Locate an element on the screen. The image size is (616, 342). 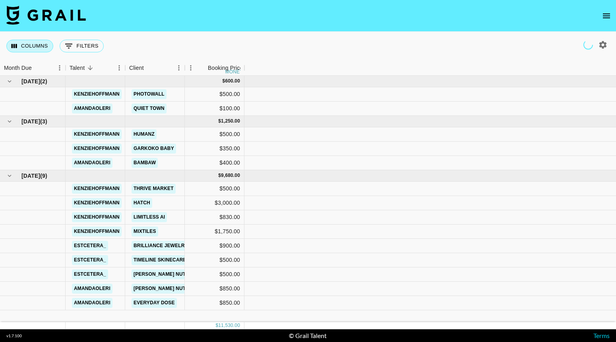
div: v 1.7.100 is located at coordinates (14, 336).